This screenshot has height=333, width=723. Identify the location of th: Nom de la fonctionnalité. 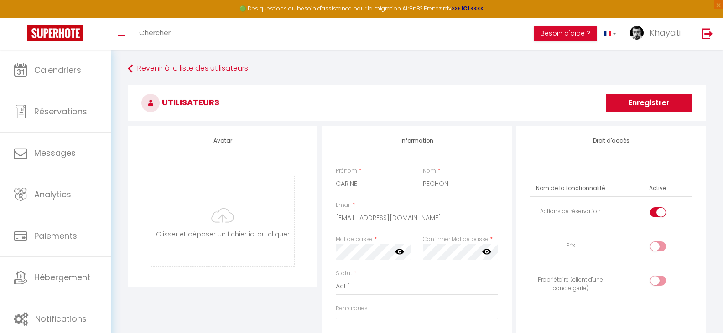
(570, 188).